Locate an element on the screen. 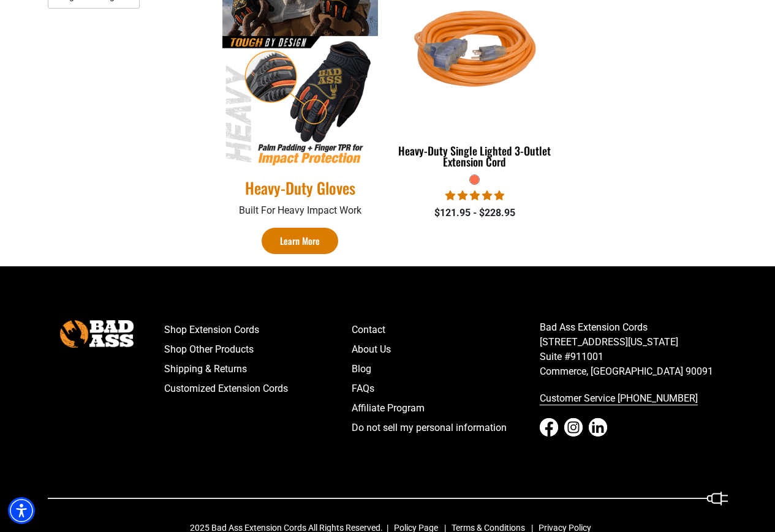 This screenshot has width=775, height=532. a: Blog is located at coordinates (445, 369).